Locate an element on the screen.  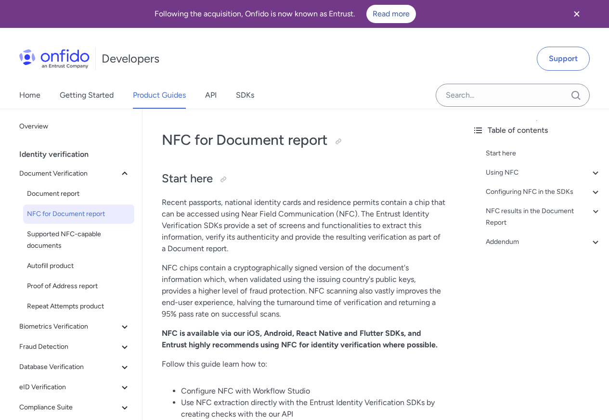
p: Follow this guide learn how to: is located at coordinates (303, 364).